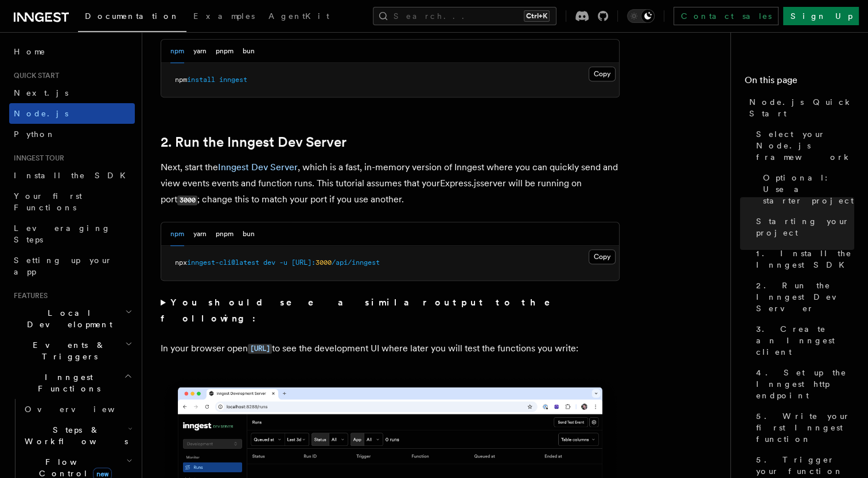 This screenshot has width=868, height=478. What do you see at coordinates (180, 79) in the screenshot?
I see `span: npm` at bounding box center [180, 79].